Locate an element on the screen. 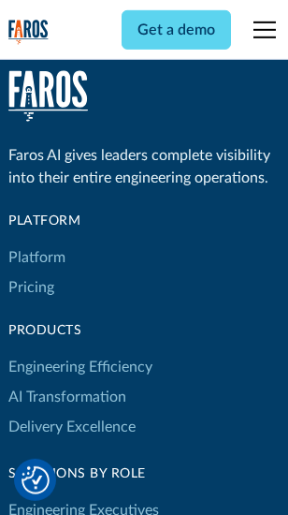 The height and width of the screenshot is (515, 288). img: Logo of the analytics and reporting company Faros. is located at coordinates (28, 33).